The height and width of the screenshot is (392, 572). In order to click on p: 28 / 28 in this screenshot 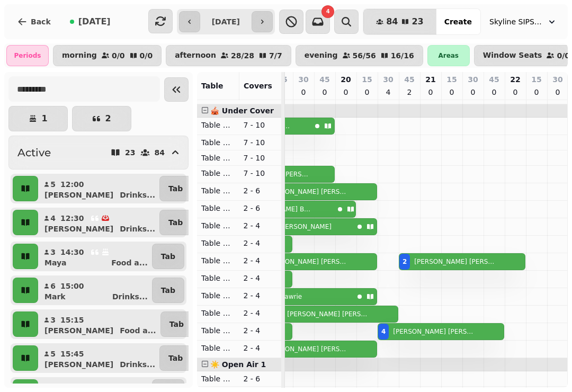, I will do `click(243, 56)`.